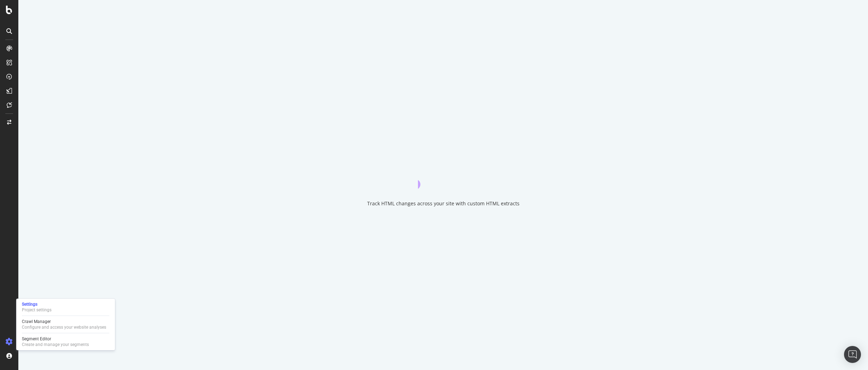  I want to click on div: Create and manage your segments, so click(55, 344).